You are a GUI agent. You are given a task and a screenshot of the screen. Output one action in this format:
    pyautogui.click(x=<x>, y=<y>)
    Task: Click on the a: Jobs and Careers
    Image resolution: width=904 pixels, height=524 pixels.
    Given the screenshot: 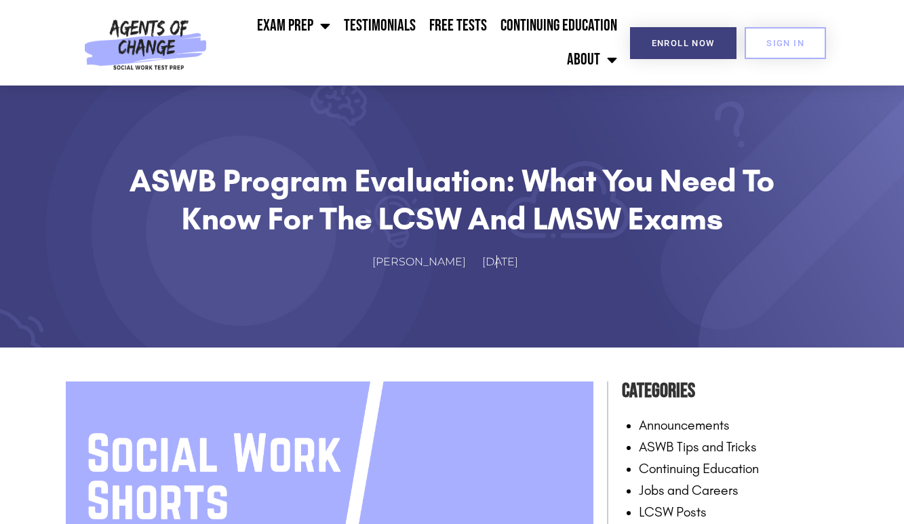 What is the action you would take?
    pyautogui.click(x=688, y=490)
    